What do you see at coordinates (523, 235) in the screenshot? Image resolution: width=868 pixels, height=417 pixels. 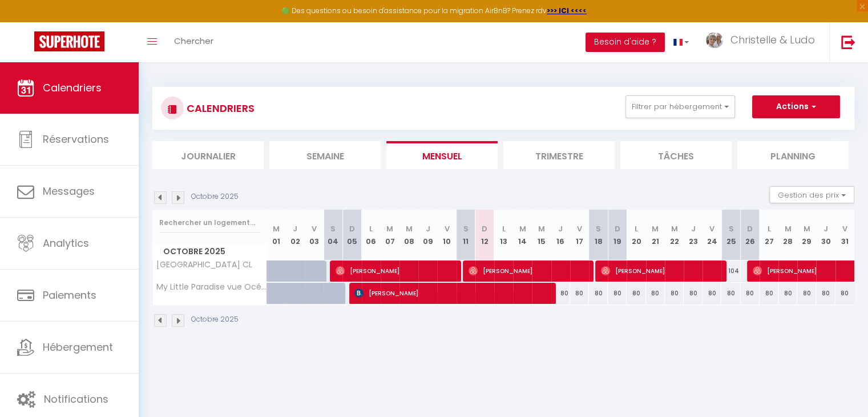 I see `th: 14` at bounding box center [523, 235].